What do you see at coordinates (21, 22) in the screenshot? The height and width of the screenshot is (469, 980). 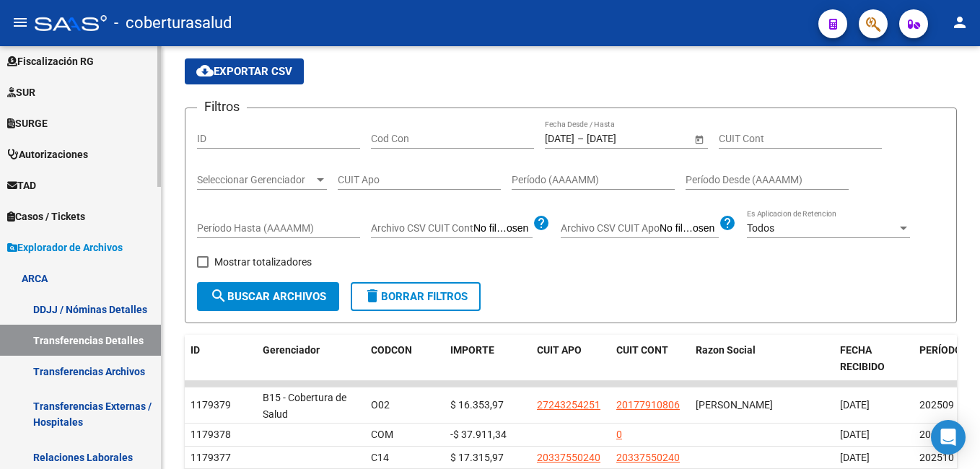 I see `mat-icon: menu` at bounding box center [21, 22].